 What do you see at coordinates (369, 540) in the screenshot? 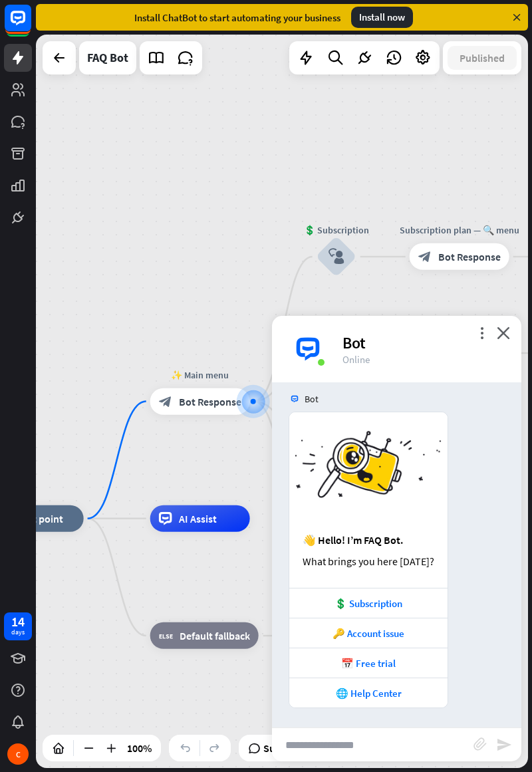
I see `div: 👋 Hello! I’m FAQ Bot.` at bounding box center [369, 540].